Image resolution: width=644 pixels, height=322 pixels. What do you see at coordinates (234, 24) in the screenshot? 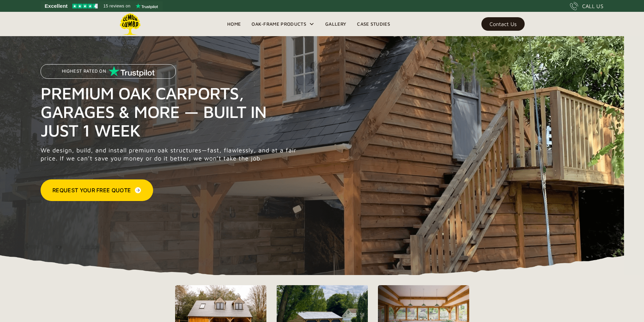
I see `a: Home` at bounding box center [234, 24].